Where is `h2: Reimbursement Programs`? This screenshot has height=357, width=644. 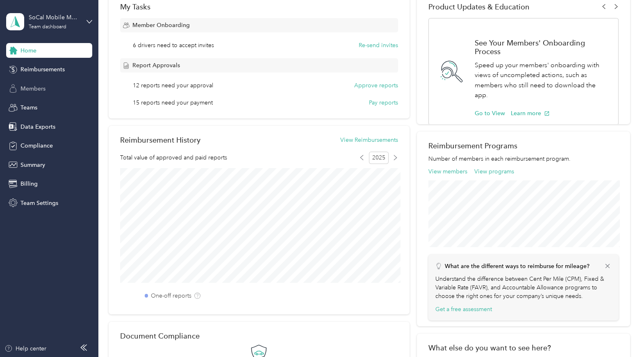
h2: Reimbursement Programs is located at coordinates (523, 145).